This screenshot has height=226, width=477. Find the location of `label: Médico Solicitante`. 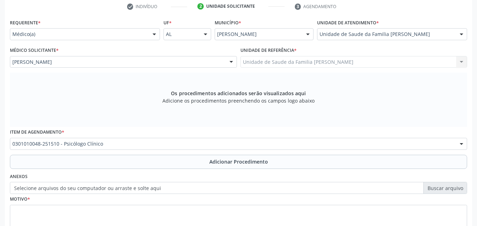

label: Médico Solicitante is located at coordinates (34, 51).